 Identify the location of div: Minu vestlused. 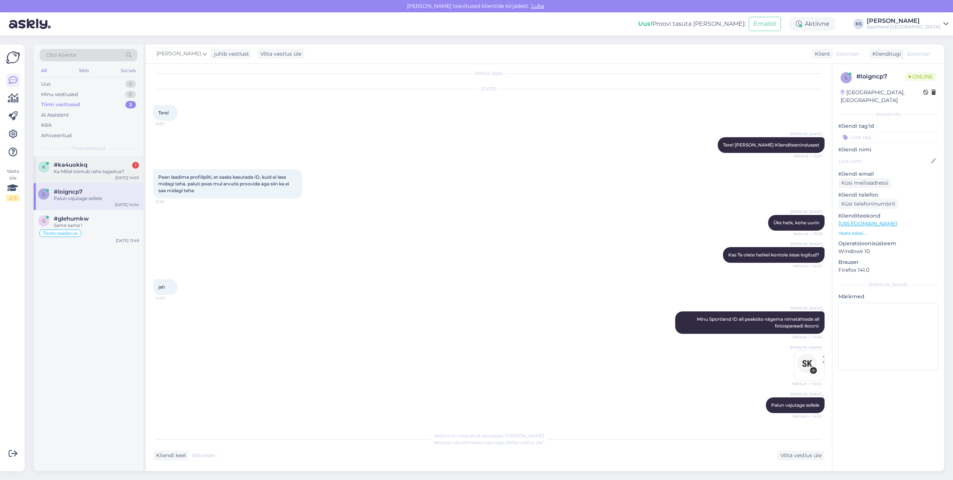
(59, 94).